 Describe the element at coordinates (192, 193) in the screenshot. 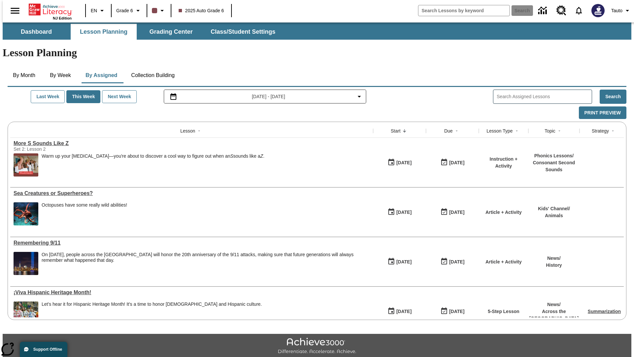

I see `a: Sea Creatures or Superheroes?, Lessons` at that location.